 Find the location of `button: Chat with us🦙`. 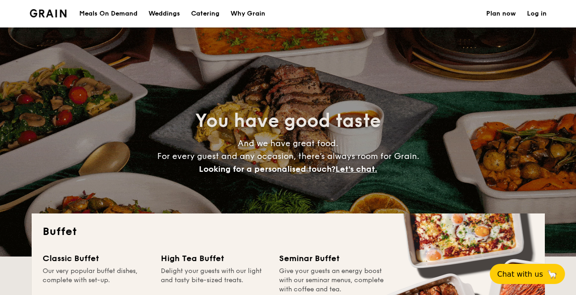

button: Chat with us🦙 is located at coordinates (528, 274).